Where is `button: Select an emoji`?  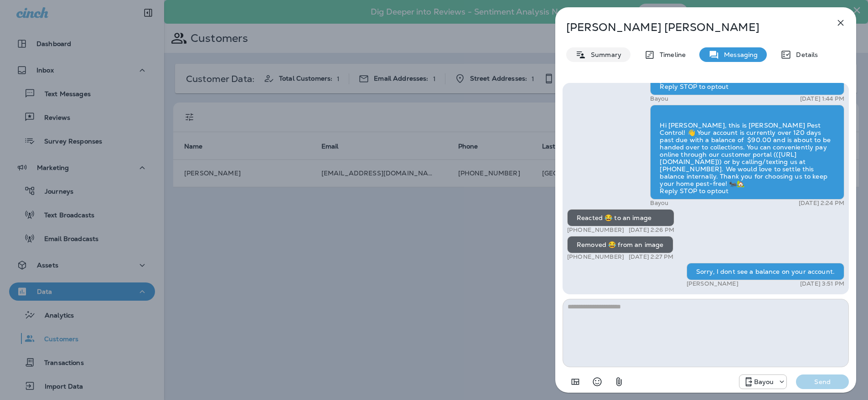
button: Select an emoji is located at coordinates (597, 382).